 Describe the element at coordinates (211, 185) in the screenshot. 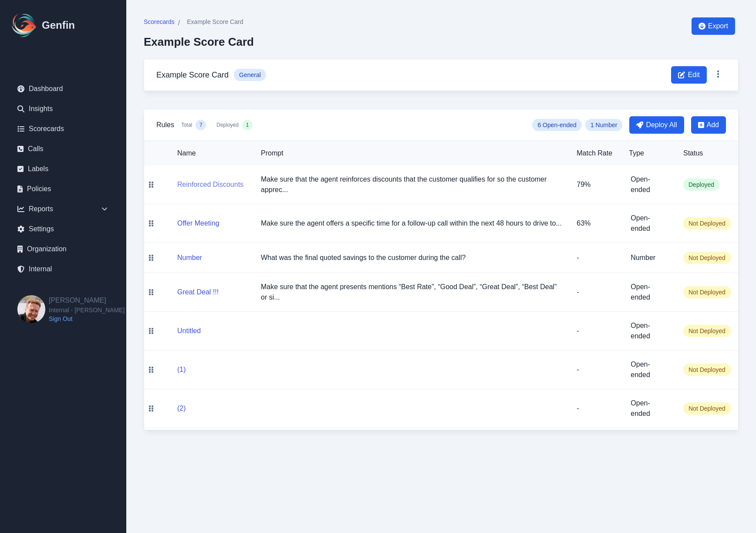

I see `button: Reinforced Discounts` at that location.